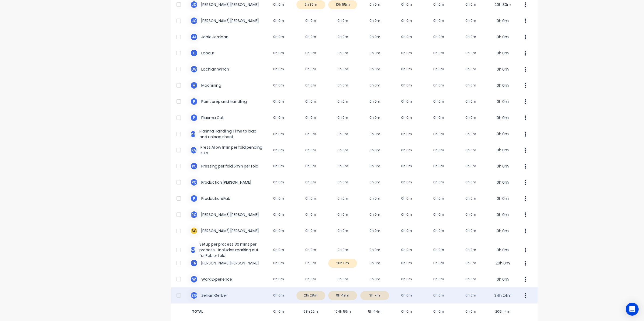  Describe the element at coordinates (227, 312) in the screenshot. I see `span: TOTAL` at that location.